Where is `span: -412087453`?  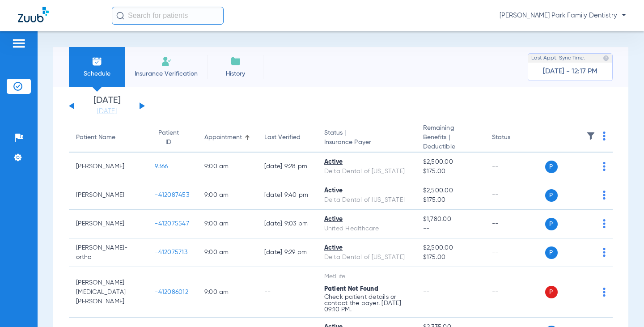
span: -412087453 is located at coordinates (172, 195).